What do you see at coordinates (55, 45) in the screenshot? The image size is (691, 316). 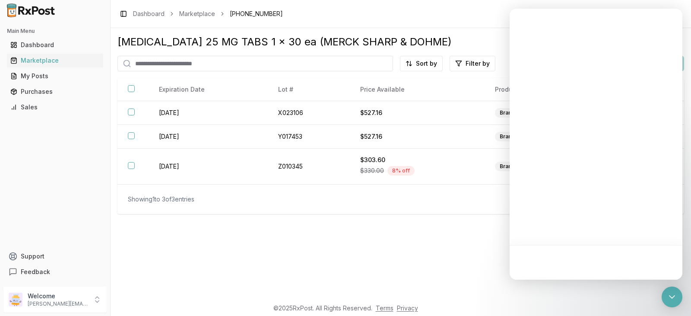 I see `div: Dashboard` at bounding box center [55, 45].